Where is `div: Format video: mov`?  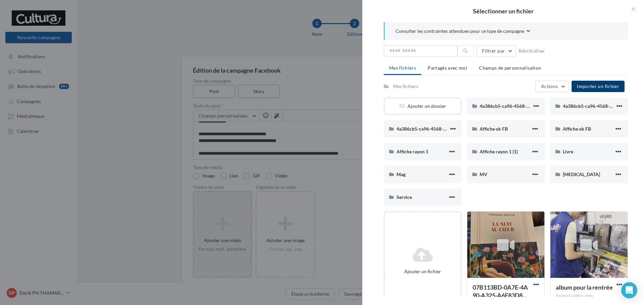 div: Format video: mov is located at coordinates (589, 296).